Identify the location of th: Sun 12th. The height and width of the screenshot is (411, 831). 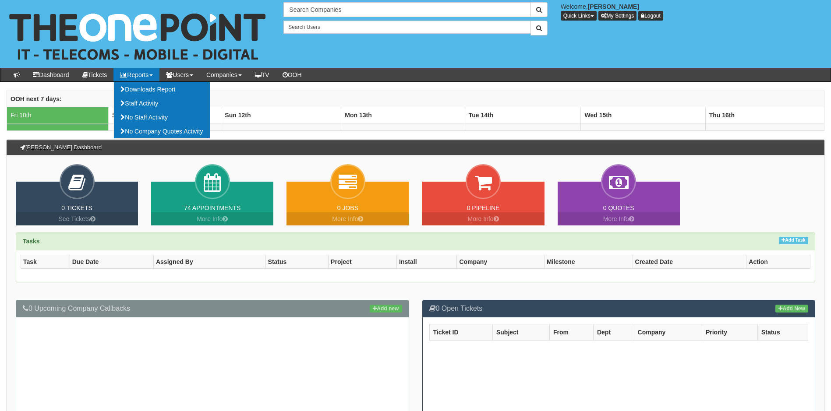
(281, 115).